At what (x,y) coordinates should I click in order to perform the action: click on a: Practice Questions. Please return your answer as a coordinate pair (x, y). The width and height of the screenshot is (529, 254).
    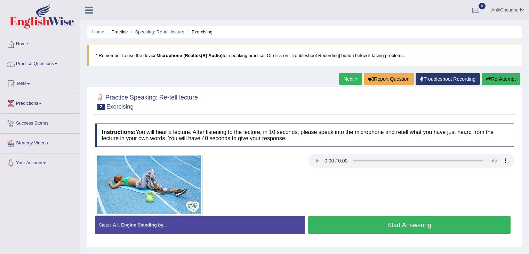
    Looking at the image, I should click on (40, 63).